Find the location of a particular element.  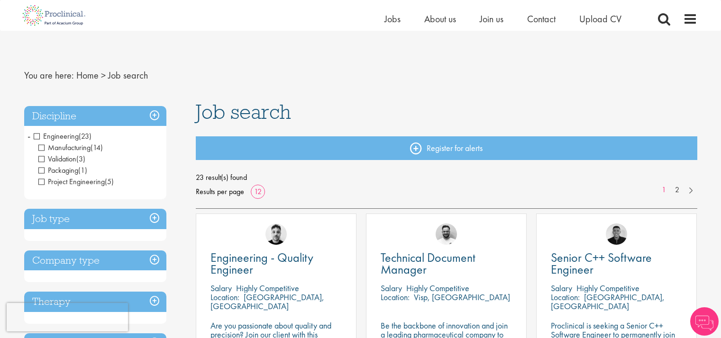

div: Company type is located at coordinates (95, 261).